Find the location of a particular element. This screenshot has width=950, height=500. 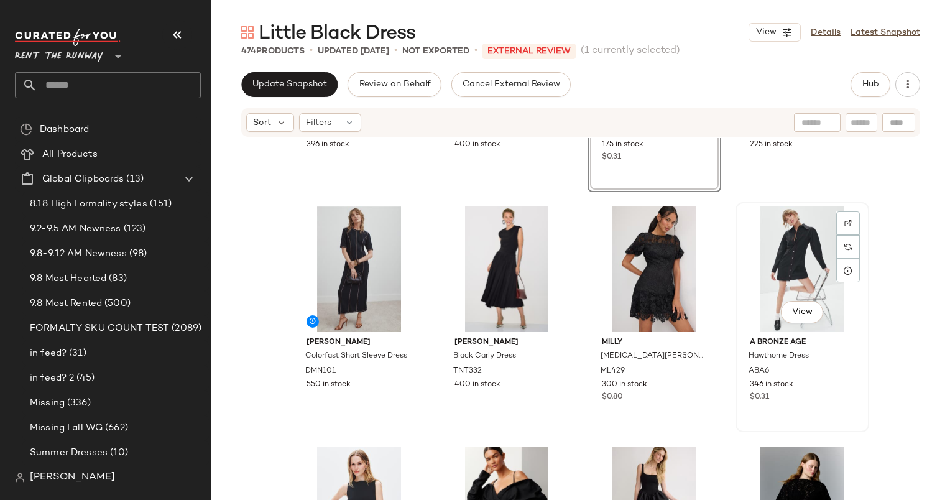

span: Filters is located at coordinates (318, 123).